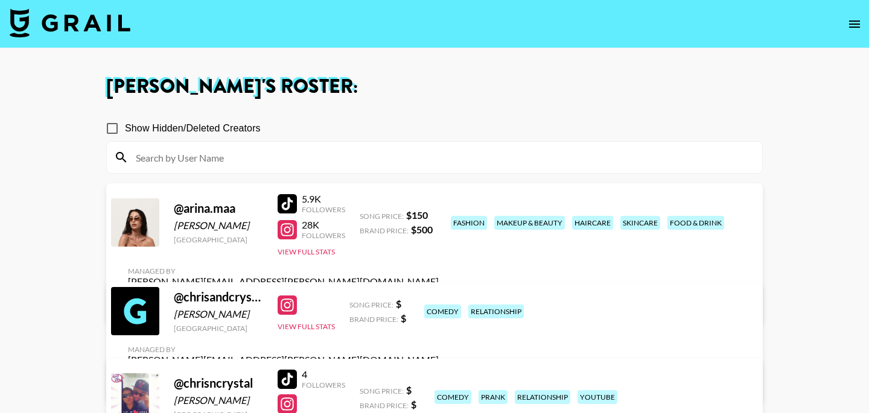 The width and height of the screenshot is (869, 413). What do you see at coordinates (593, 223) in the screenshot?
I see `div: haircare` at bounding box center [593, 223].